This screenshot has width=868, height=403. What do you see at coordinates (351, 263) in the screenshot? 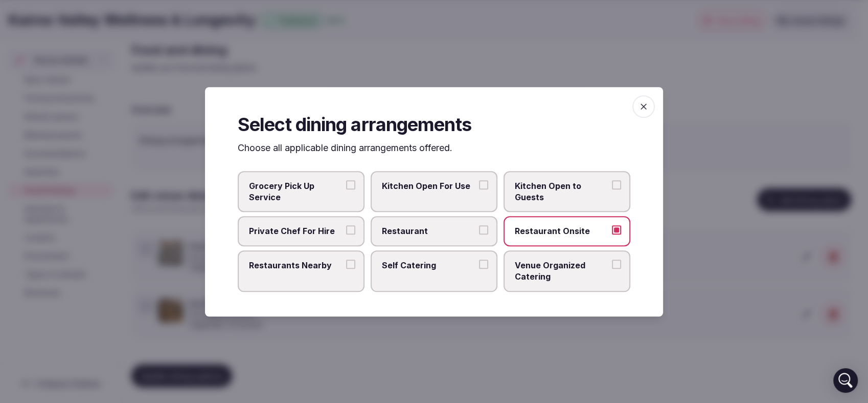
I see `button: Restaurants Nearby` at bounding box center [351, 263].